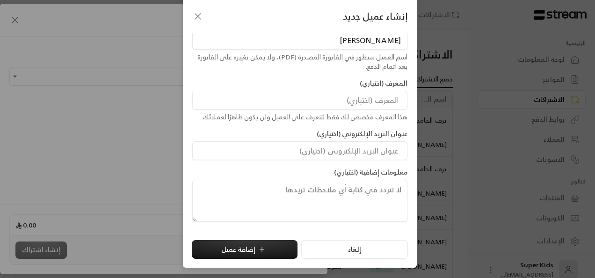 This screenshot has height=278, width=595. What do you see at coordinates (300, 117) in the screenshot?
I see `div: هذا المعرف مخصص لك فقط لتتعرف على العميل ولن يكون ظاهرًا لعملائك.` at bounding box center [300, 117].